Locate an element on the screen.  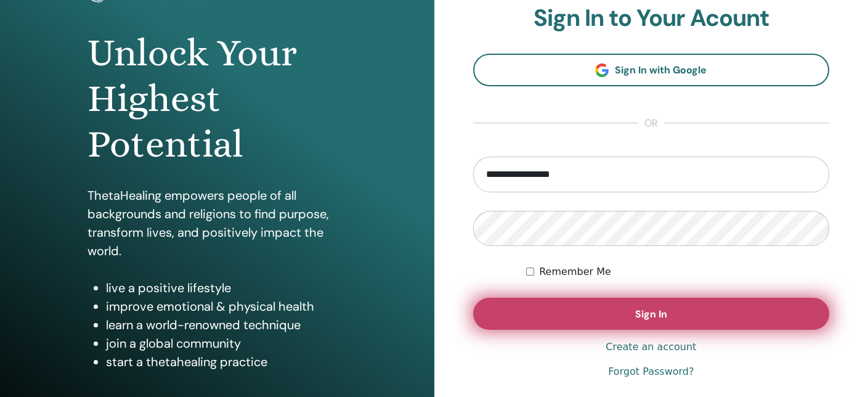
li: start a thetahealing practice is located at coordinates (226, 362).